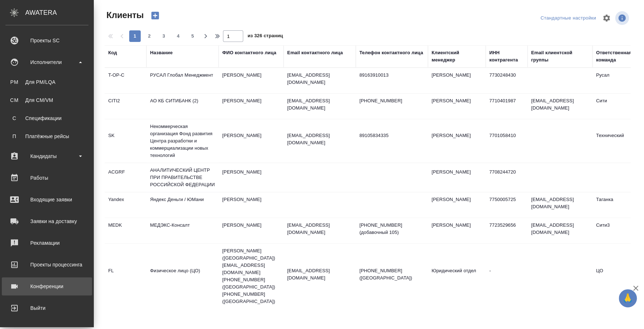 The width and height of the screenshot is (644, 329). I want to click on div: Для PM/LQA, so click(47, 82).